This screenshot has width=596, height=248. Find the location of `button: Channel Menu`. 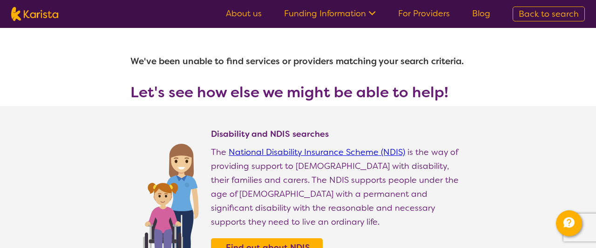

button: Channel Menu is located at coordinates (569, 224).